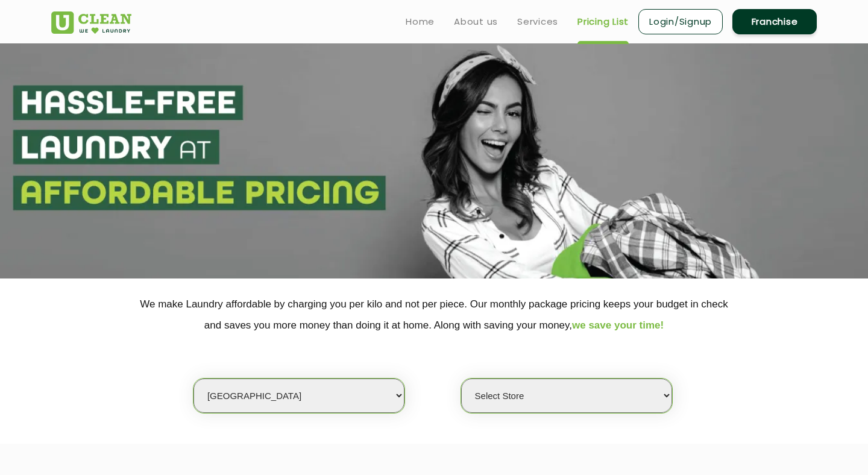 The width and height of the screenshot is (868, 475). What do you see at coordinates (603, 22) in the screenshot?
I see `a: Pricing List` at bounding box center [603, 22].